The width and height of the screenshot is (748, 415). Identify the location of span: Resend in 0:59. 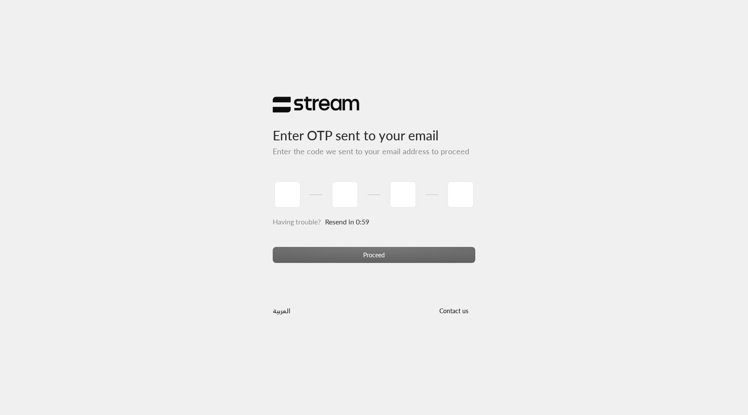
(347, 221).